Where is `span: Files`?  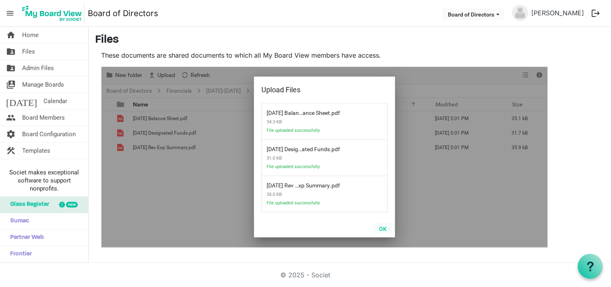
span: Files is located at coordinates (29, 52).